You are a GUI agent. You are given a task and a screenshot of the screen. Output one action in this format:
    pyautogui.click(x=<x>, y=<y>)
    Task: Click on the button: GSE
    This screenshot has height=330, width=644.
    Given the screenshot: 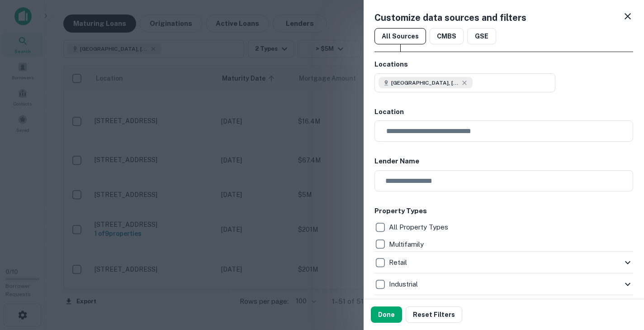 What is the action you would take?
    pyautogui.click(x=482, y=36)
    